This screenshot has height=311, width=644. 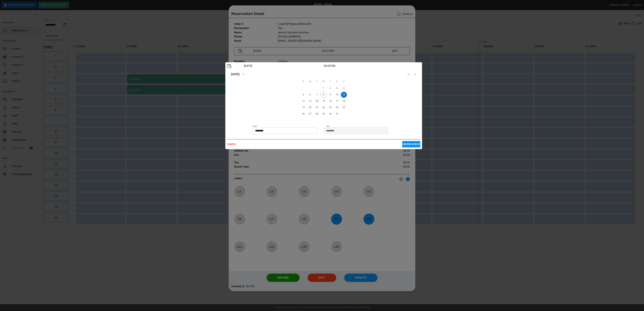 I want to click on p: CONFIRM UPDATE, so click(x=411, y=144).